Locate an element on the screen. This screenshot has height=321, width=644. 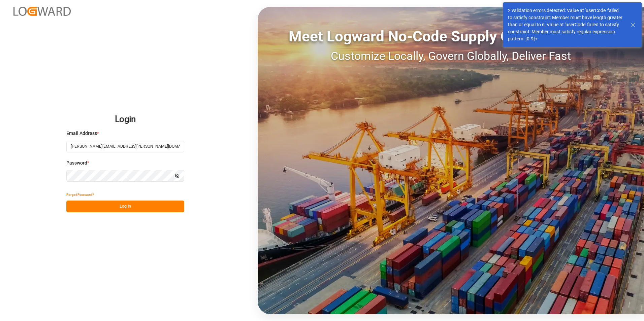
div: Customize Locally, Govern Globally, Deliver Fast is located at coordinates (451, 56).